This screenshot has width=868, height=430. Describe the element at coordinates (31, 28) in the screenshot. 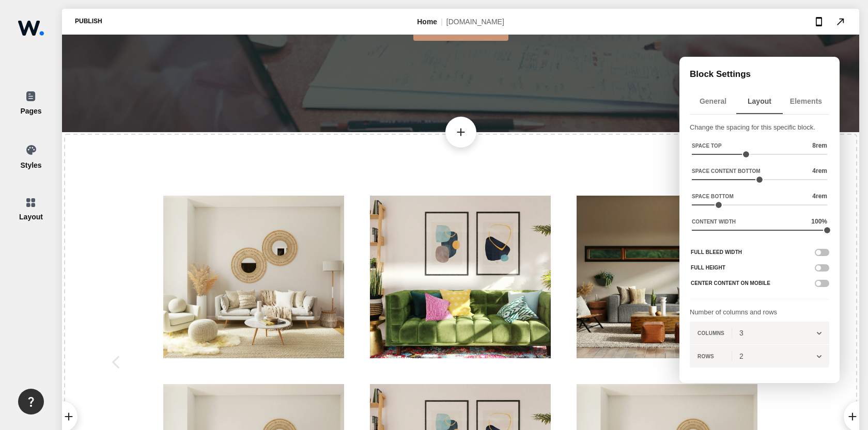

I see `img: logo-icon-dark.056e88ff.svg` at that location.